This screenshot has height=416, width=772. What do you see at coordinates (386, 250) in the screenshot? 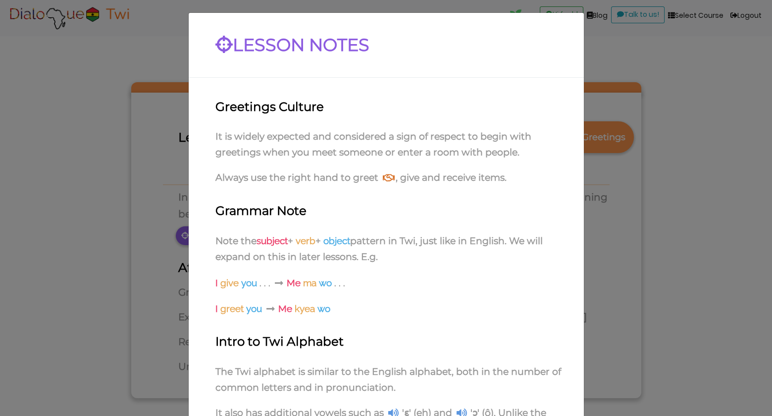
I see `p: Note the + + pattern in Twi, just like in English. We will expand on this in later lessons. E.g.` at bounding box center [386, 250].